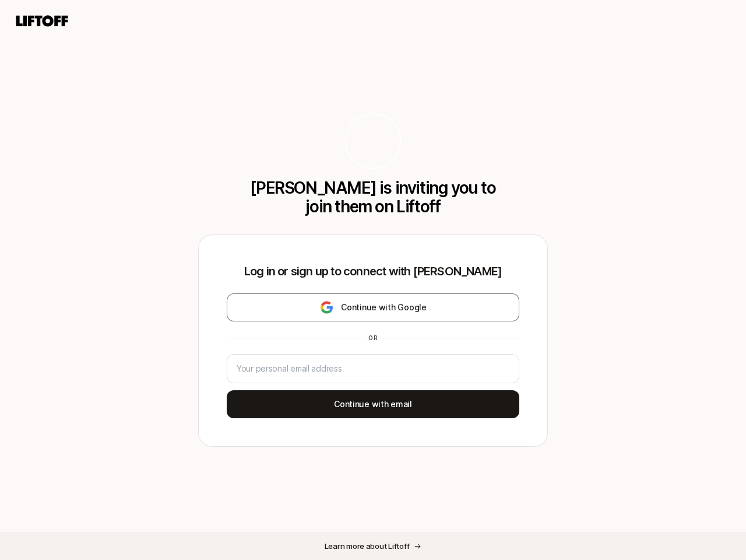 The width and height of the screenshot is (746, 560). I want to click on button: Continue with Google, so click(373, 307).